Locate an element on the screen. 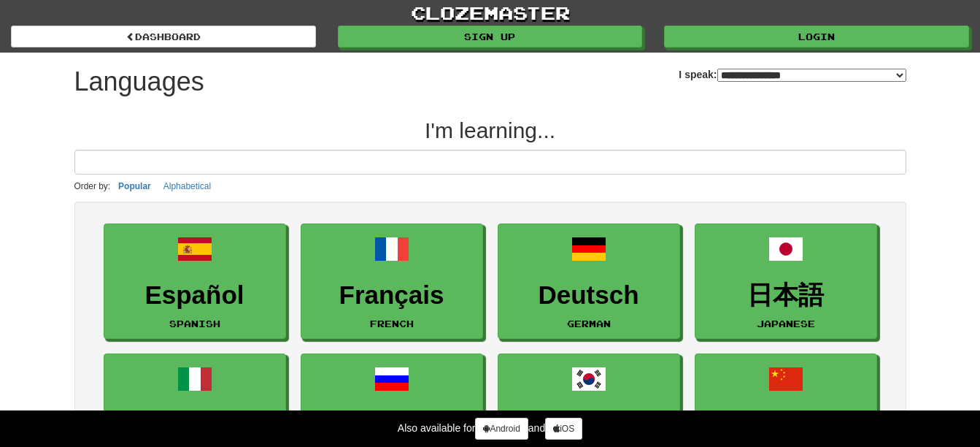 This screenshot has width=980, height=447. a: DeutschGerman is located at coordinates (589, 281).